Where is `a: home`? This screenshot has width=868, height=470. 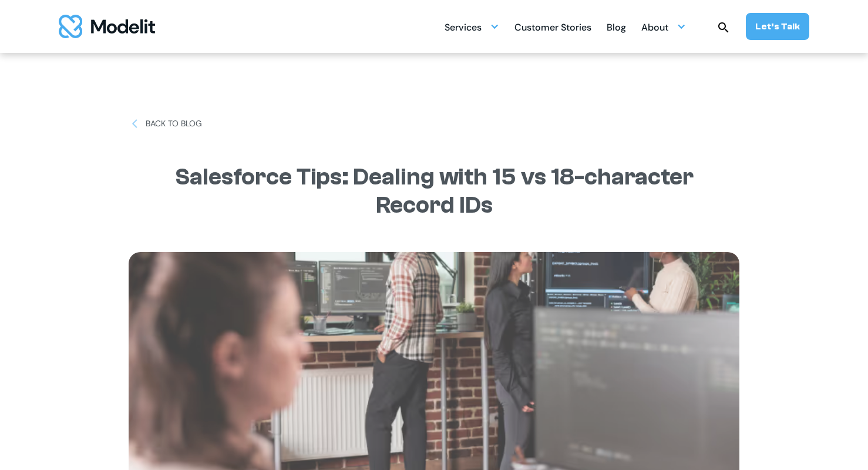 a: home is located at coordinates (107, 27).